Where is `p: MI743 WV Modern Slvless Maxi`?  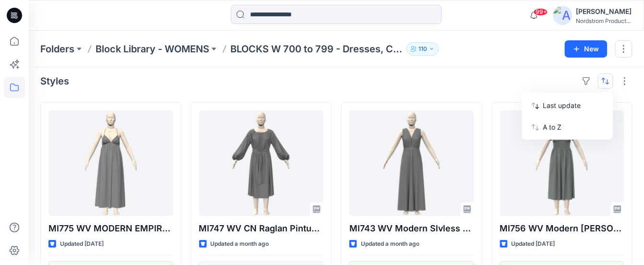
p: MI743 WV Modern Slvless Maxi is located at coordinates (412, 229).